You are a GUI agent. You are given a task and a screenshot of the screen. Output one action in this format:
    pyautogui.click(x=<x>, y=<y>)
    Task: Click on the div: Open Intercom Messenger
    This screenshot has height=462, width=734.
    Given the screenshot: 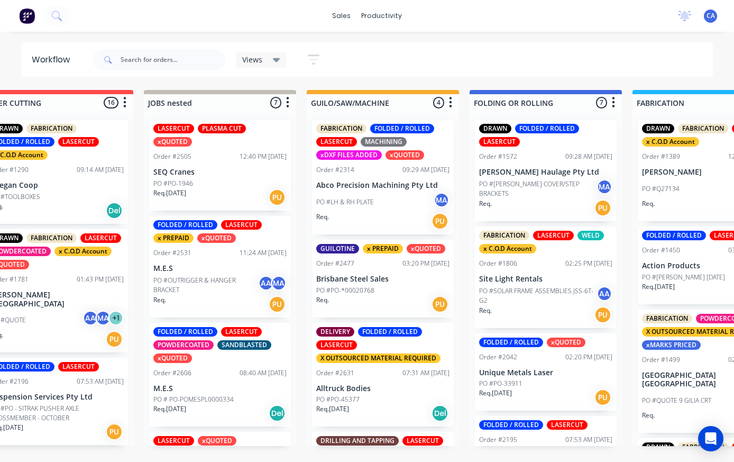 What is the action you would take?
    pyautogui.click(x=711, y=438)
    